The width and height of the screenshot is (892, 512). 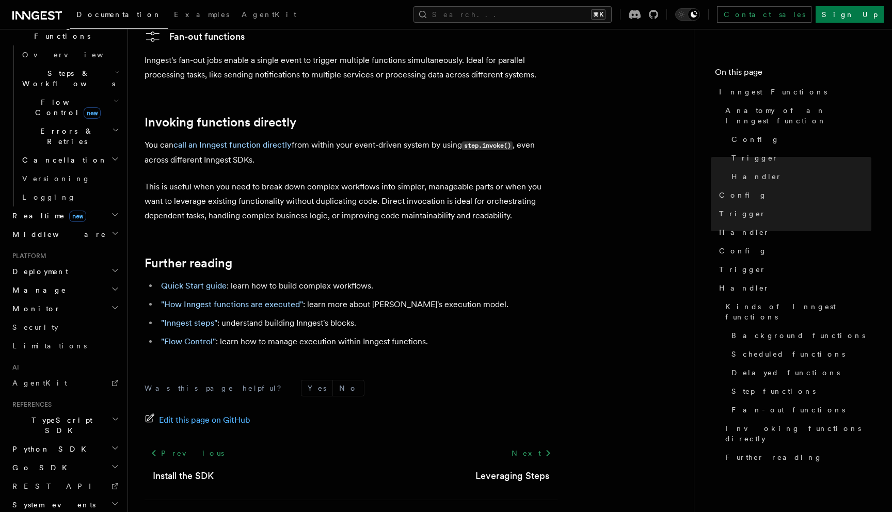 What do you see at coordinates (796, 312) in the screenshot?
I see `a: Kinds of Inngest functions` at bounding box center [796, 312].